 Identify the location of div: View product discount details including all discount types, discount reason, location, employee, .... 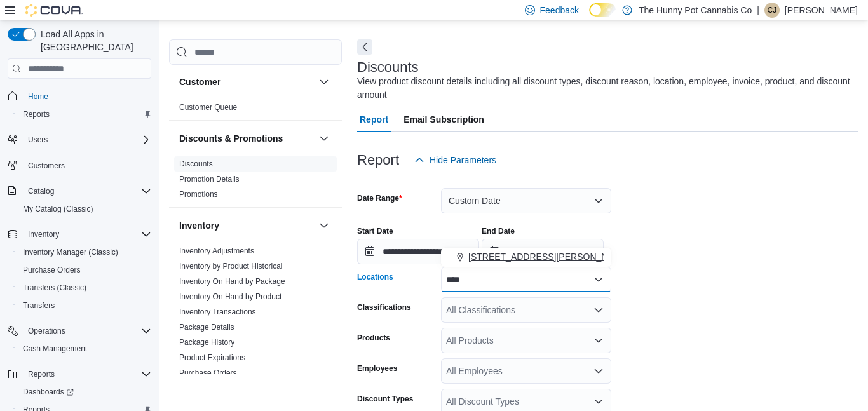
(604, 88).